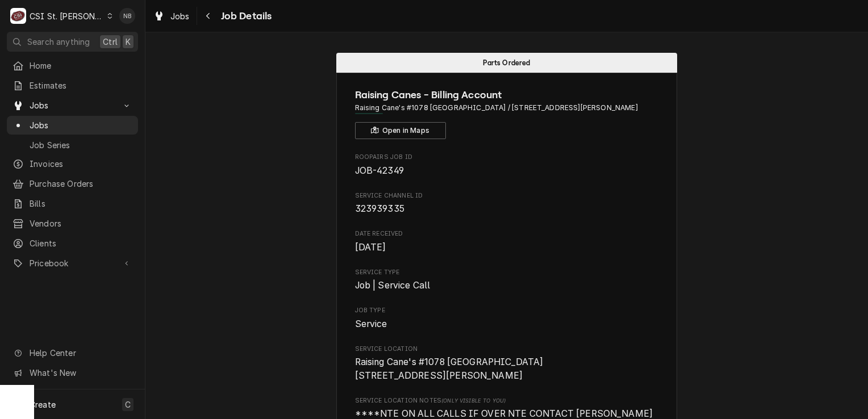  What do you see at coordinates (72, 145) in the screenshot?
I see `a: Job Series` at bounding box center [72, 145].